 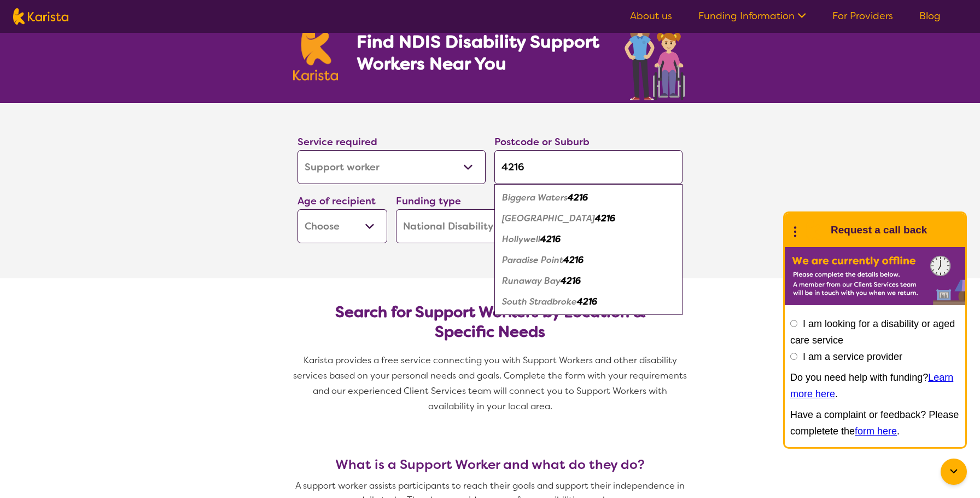 What do you see at coordinates (589, 281) in the screenshot?
I see `div: Runaway Bay 4216` at bounding box center [589, 281].